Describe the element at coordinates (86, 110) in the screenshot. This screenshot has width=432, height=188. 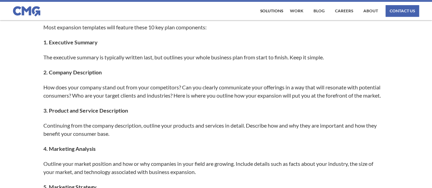
I see `strong: 3. Product and Service Description` at that location.